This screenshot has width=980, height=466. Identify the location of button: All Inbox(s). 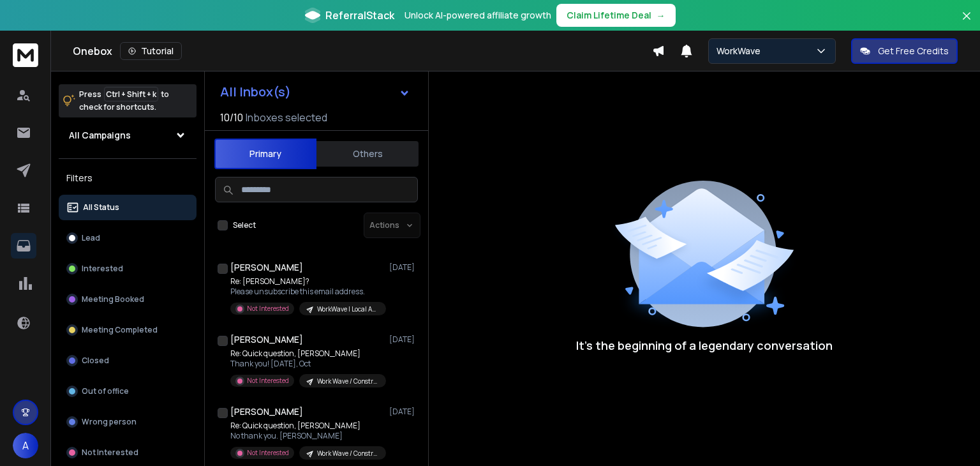
(315, 92).